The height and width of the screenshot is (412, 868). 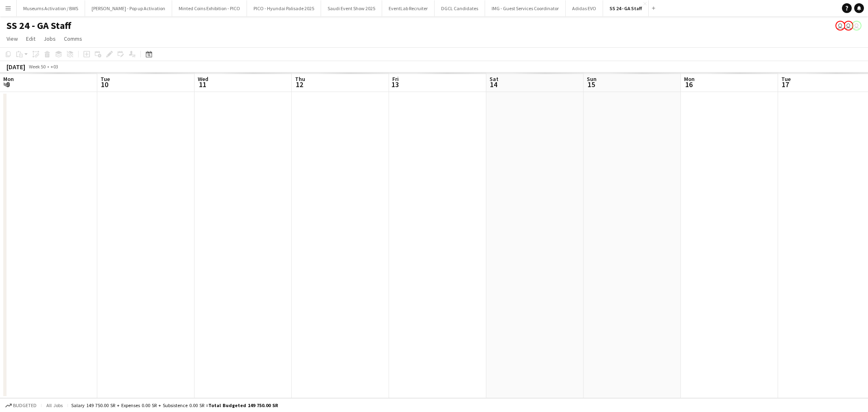 What do you see at coordinates (786, 84) in the screenshot?
I see `span: 17` at bounding box center [786, 84].